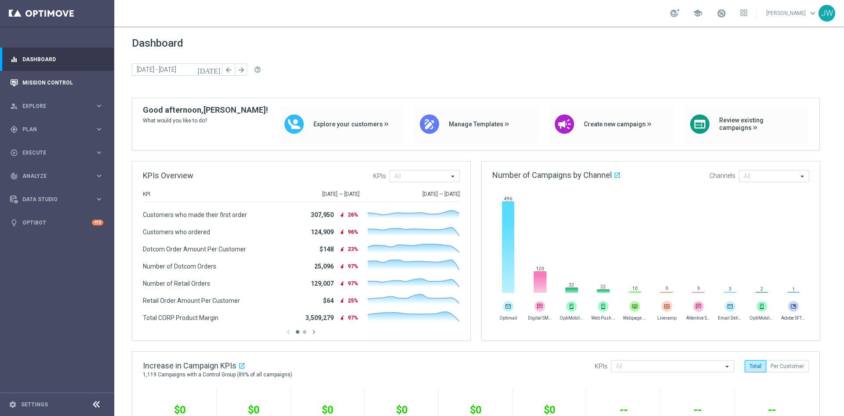 The image size is (844, 416). Describe the element at coordinates (57, 59) in the screenshot. I see `div: equalizer Dashboard` at that location.